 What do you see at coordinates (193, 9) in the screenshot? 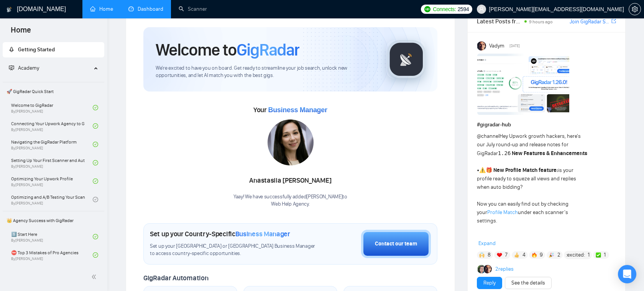
I see `a: searchScanner` at bounding box center [193, 9].